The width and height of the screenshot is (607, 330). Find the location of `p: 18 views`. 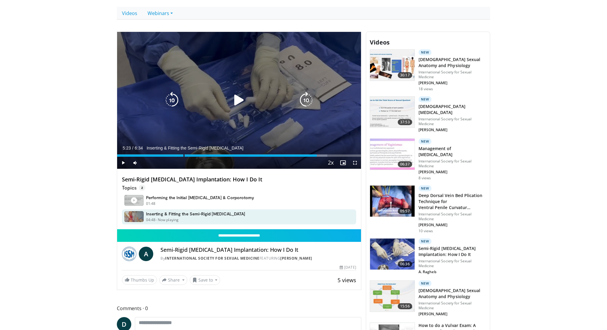

p: 18 views is located at coordinates (425, 89).